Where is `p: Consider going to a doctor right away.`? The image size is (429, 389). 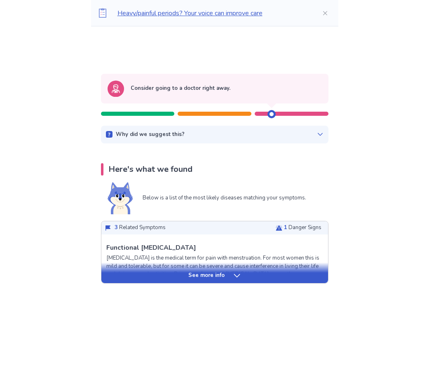 p: Consider going to a doctor right away. is located at coordinates (180, 89).